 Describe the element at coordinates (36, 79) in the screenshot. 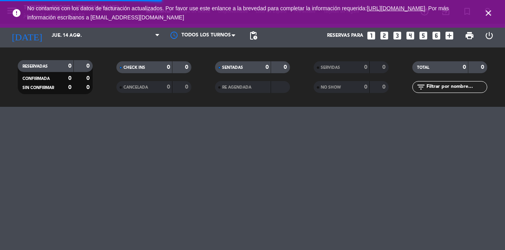

I see `span: CONFIRMADA` at that location.